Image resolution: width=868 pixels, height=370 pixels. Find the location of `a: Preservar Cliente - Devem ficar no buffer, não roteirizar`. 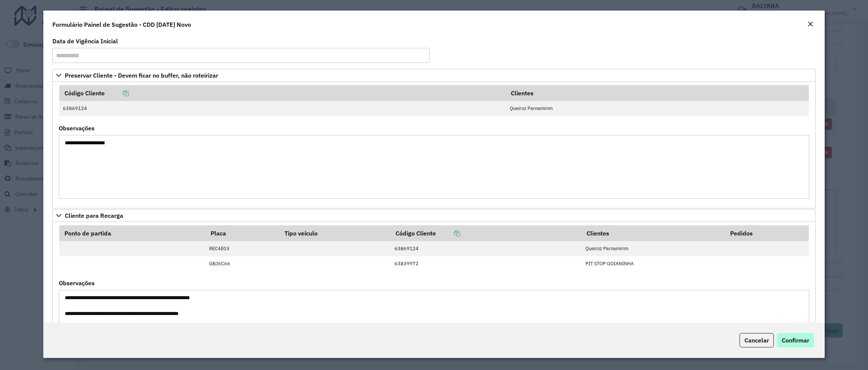

a: Preservar Cliente - Devem ficar no buffer, não roteirizar is located at coordinates (434, 76).